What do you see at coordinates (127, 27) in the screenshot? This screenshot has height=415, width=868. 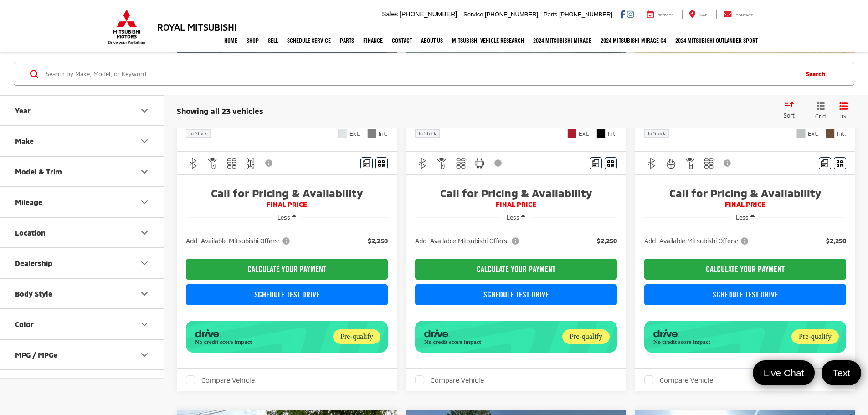 I see `img: Mitsubishi` at bounding box center [127, 27].